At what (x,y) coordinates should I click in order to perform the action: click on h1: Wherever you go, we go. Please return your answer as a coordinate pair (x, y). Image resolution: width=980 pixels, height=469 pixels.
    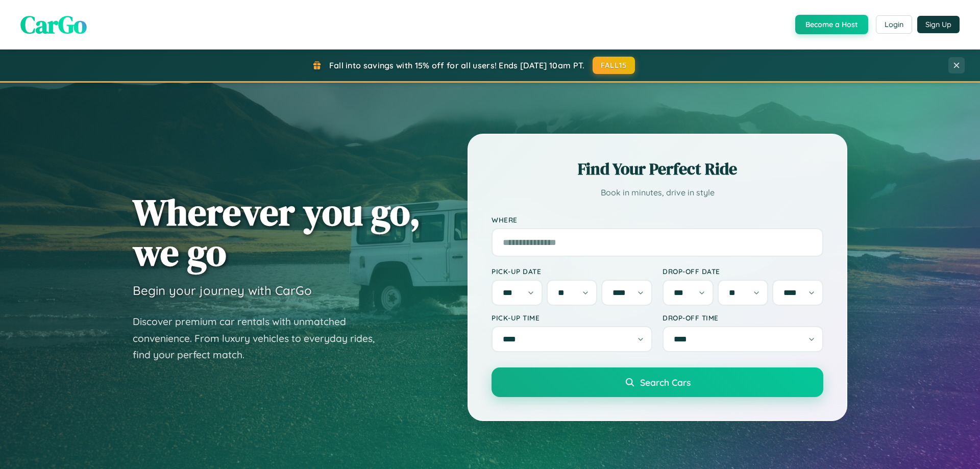
    Looking at the image, I should click on (277, 232).